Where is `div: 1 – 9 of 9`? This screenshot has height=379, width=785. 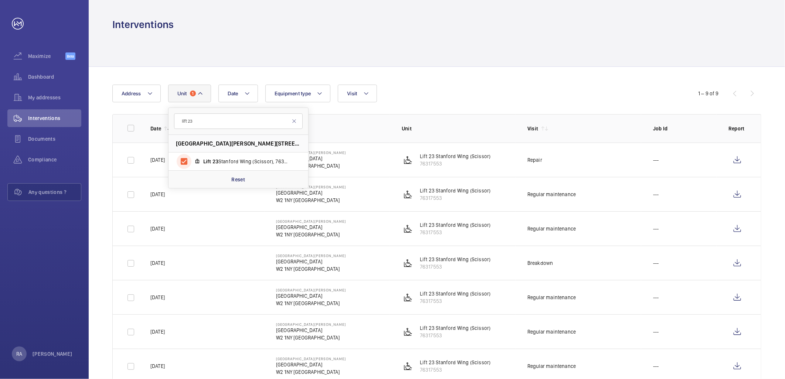
div: 1 – 9 of 9 is located at coordinates (708, 93).